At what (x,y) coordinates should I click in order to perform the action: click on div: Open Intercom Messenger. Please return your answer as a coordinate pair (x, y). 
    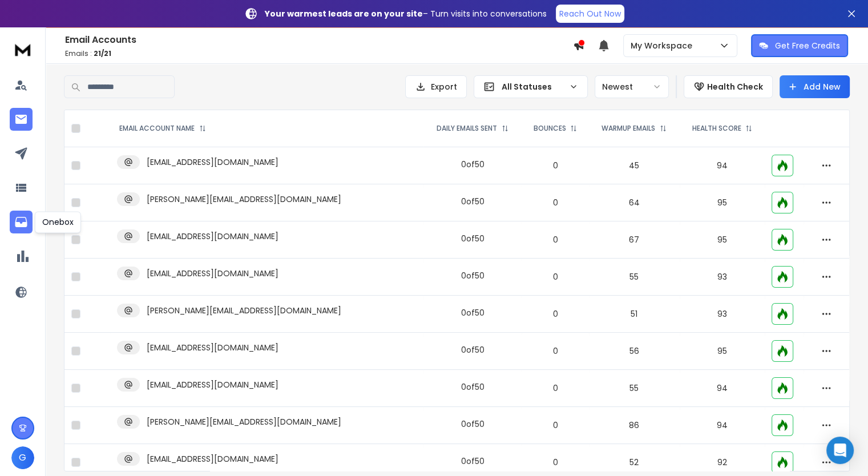
    Looking at the image, I should click on (840, 450).